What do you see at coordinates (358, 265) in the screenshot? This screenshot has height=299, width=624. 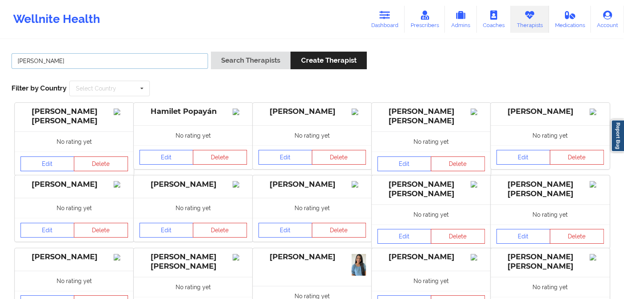 I see `img: 62be12fb-d40f-4b59-8482-6f098418e96d_27d651e2-45a6-4050-b63c-8dd870f79b61IMG_4898.jpg` at bounding box center [358, 265].